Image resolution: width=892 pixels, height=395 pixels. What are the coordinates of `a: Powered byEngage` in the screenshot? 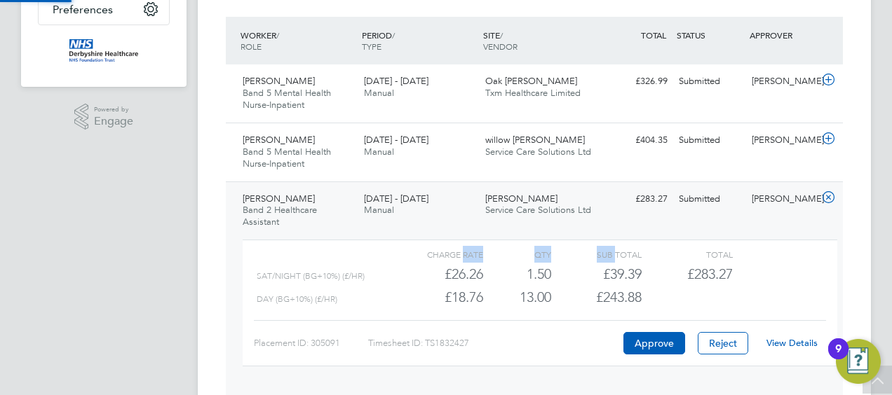 It's located at (104, 117).